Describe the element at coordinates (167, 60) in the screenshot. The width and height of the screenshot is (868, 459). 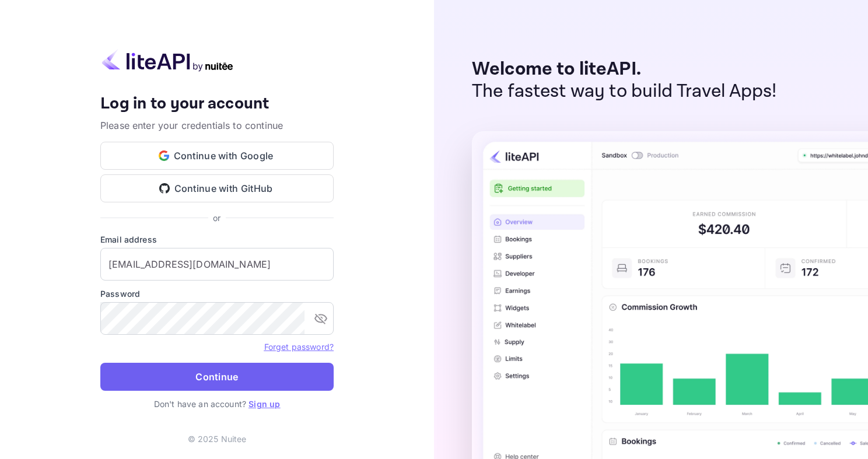
I see `img: liteapi` at that location.